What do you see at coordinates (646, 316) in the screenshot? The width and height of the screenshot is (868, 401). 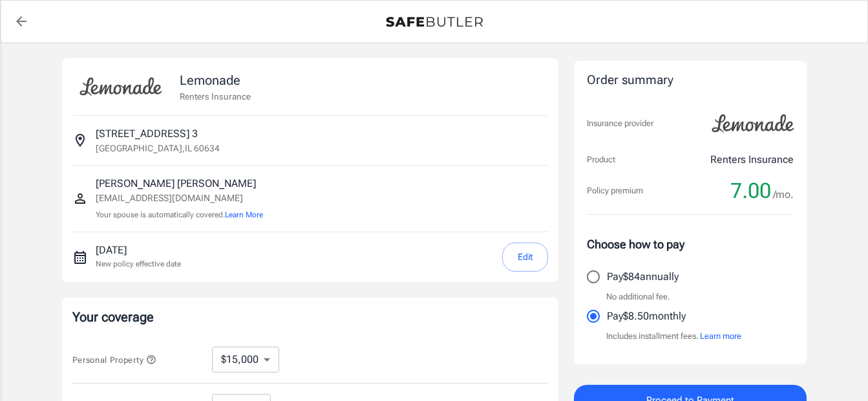 I see `p: Pay $8.50 monthly` at bounding box center [646, 316].